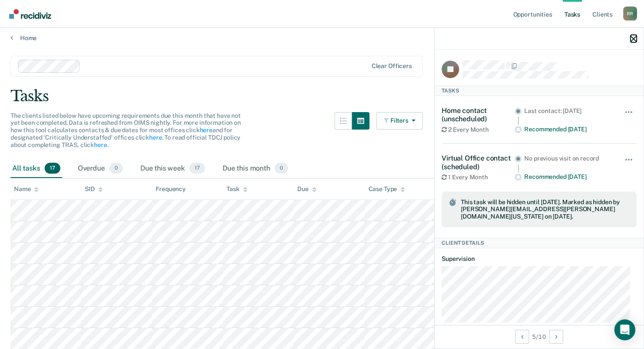  What do you see at coordinates (556, 337) in the screenshot?
I see `button: Next Client` at bounding box center [556, 337].